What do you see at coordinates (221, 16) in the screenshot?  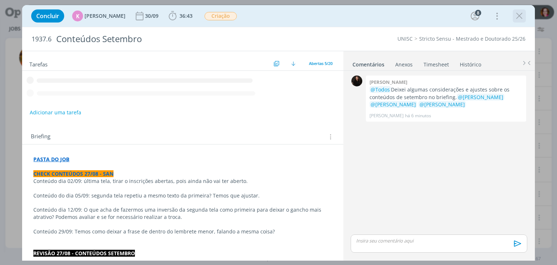 I see `button: Criação` at bounding box center [221, 16].